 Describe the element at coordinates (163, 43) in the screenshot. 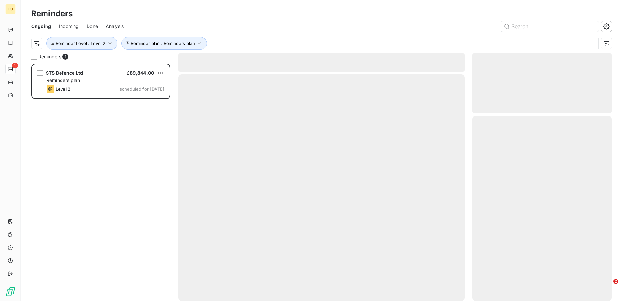

I see `span: Reminder plan : Reminders plan` at that location.